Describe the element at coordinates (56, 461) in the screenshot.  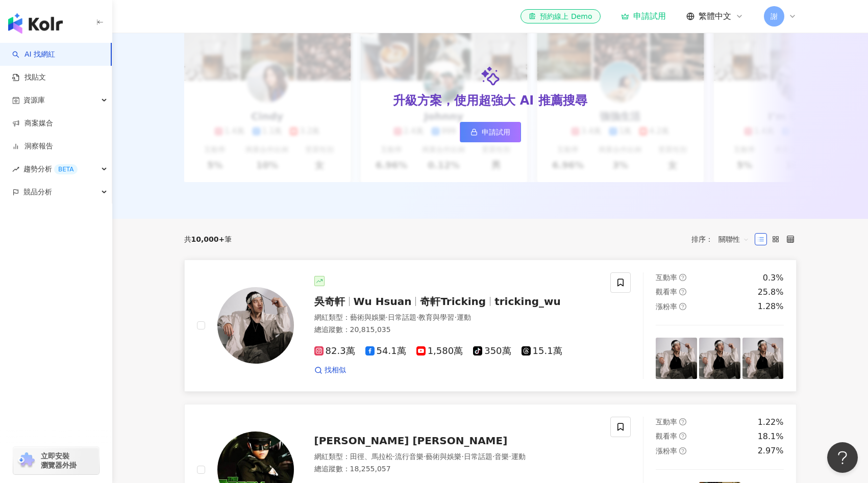
I see `a: chrome extension立即安裝 瀏覽器外掛` at that location.